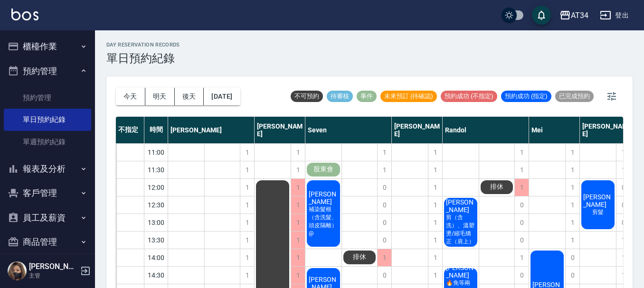  Describe the element at coordinates (48, 243) in the screenshot. I see `button: 商品管理` at that location.